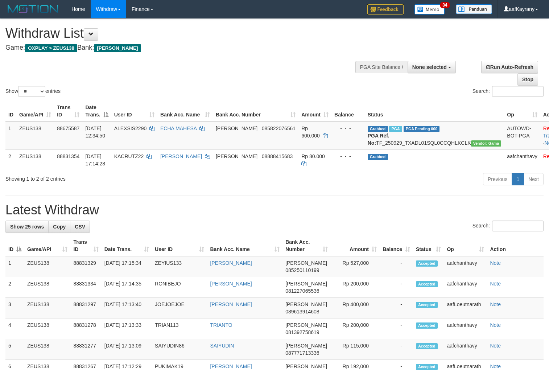  What do you see at coordinates (180, 349) in the screenshot?
I see `td: SAIYUDIN86` at bounding box center [180, 349].